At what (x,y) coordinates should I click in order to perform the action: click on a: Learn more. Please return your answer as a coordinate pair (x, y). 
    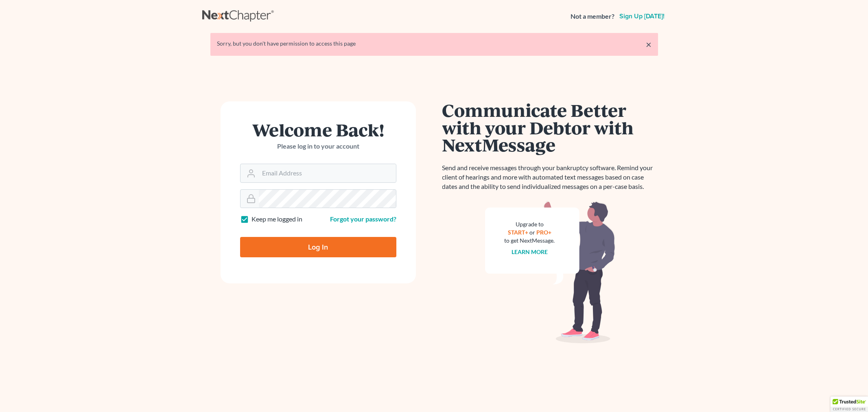
    Looking at the image, I should click on (530, 251).